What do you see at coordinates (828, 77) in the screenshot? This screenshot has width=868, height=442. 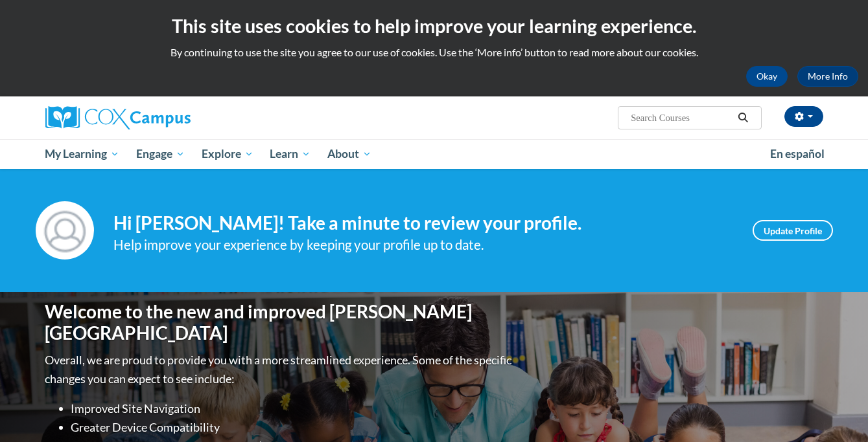 I see `a: More Info` at bounding box center [828, 77].